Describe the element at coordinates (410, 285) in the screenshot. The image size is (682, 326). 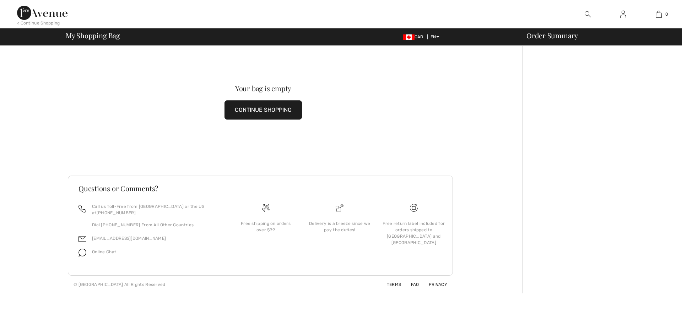
I see `a: FAQ` at that location.